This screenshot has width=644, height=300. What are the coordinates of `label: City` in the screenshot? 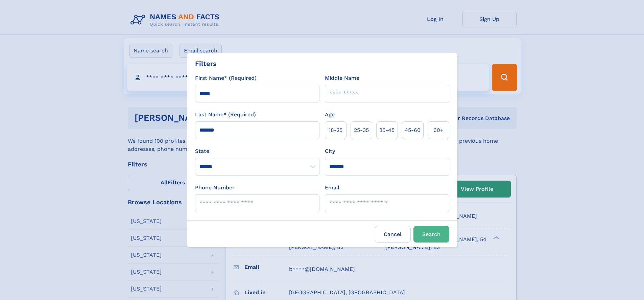 It's located at (330, 151).